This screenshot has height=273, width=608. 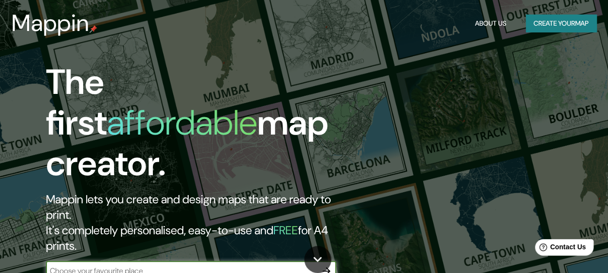 I want to click on h5: FREE, so click(x=285, y=230).